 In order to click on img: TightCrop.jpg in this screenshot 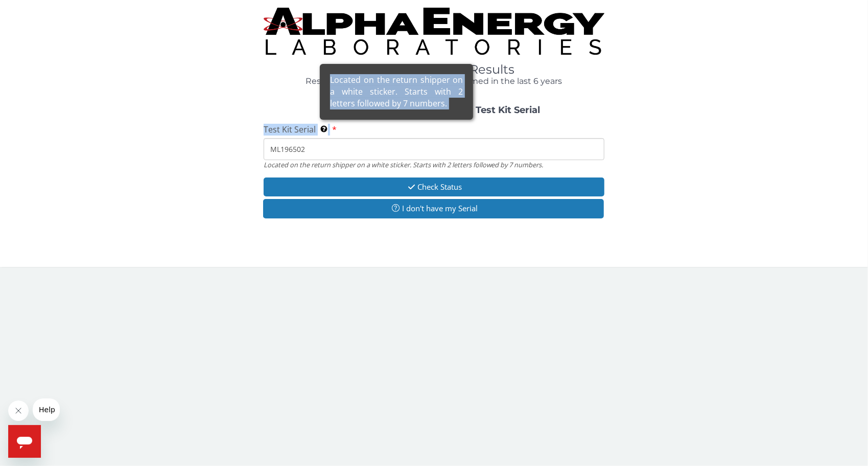, I will do `click(434, 31)`.